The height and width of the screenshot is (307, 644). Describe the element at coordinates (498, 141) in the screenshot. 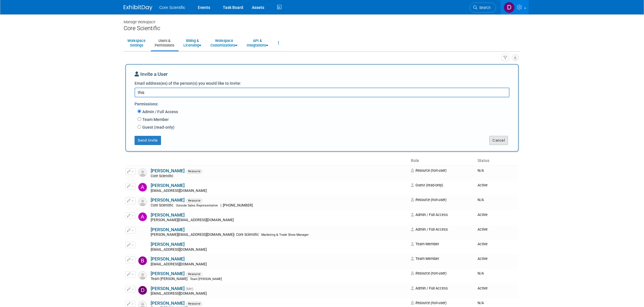

I see `button: Cancel` at that location.